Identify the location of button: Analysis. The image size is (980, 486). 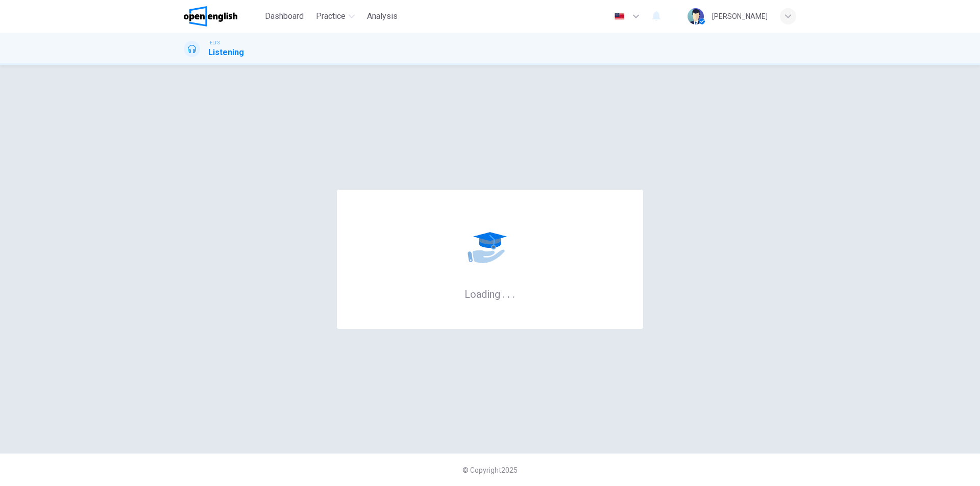
(382, 17).